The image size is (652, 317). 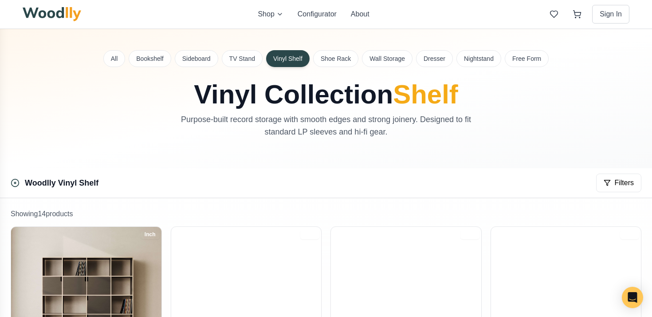 I want to click on a: Woodlly Vinyl Shelf, so click(x=62, y=183).